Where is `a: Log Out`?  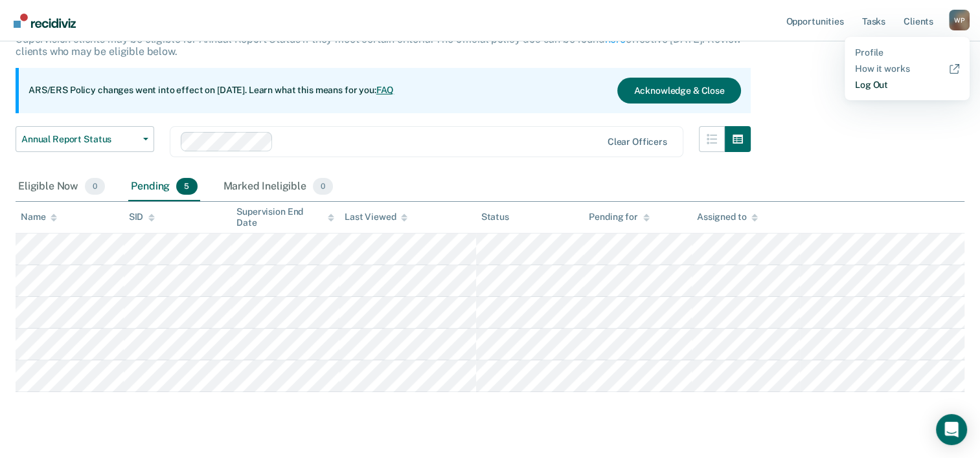 a: Log Out is located at coordinates (907, 84).